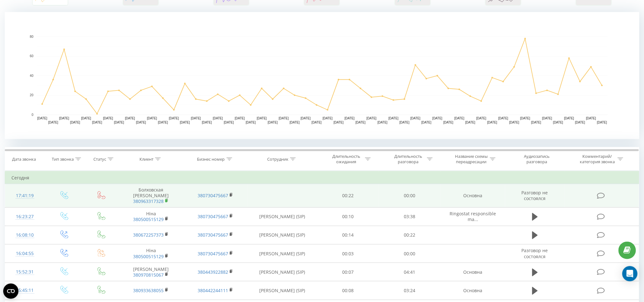 The image size is (644, 302). Describe the element at coordinates (410, 272) in the screenshot. I see `td: 04:41` at that location.